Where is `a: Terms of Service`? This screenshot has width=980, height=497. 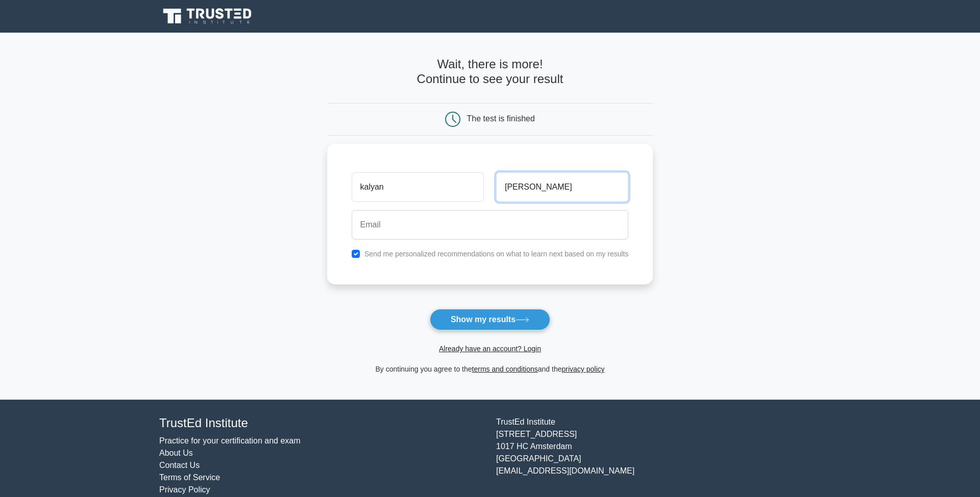
a: Terms of Service is located at coordinates (189, 477).